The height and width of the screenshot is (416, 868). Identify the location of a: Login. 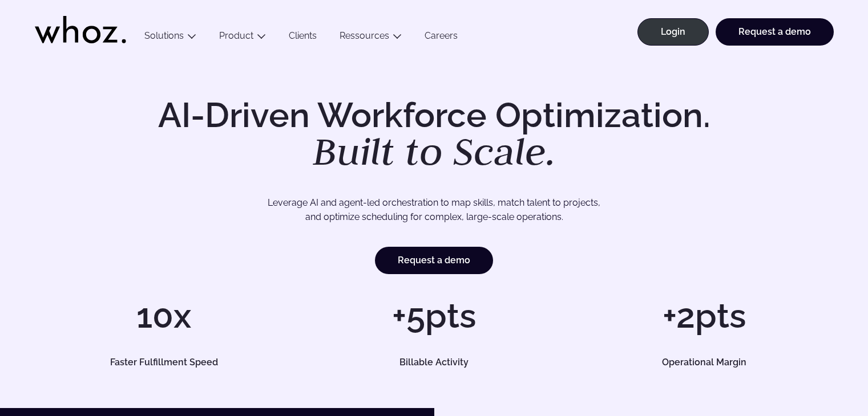
(673, 32).